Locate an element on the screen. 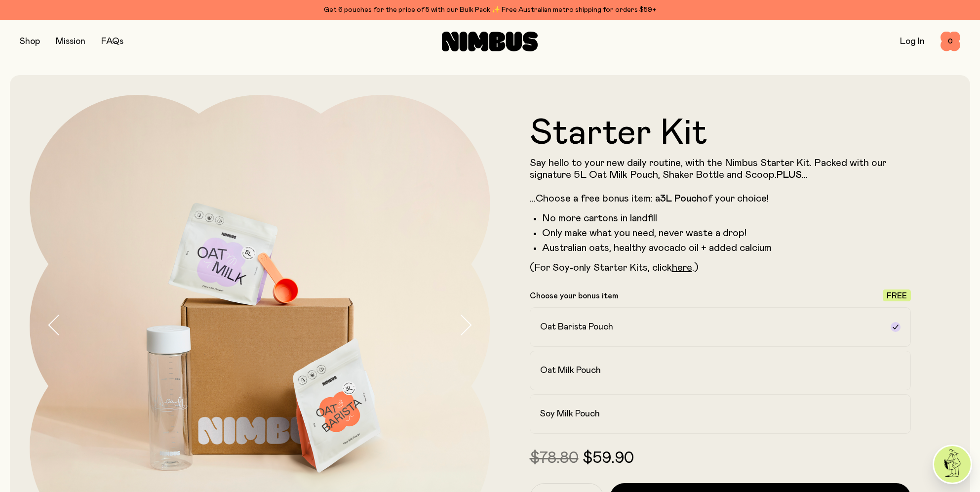 This screenshot has width=980, height=492. h2: Soy Milk Pouch is located at coordinates (570, 414).